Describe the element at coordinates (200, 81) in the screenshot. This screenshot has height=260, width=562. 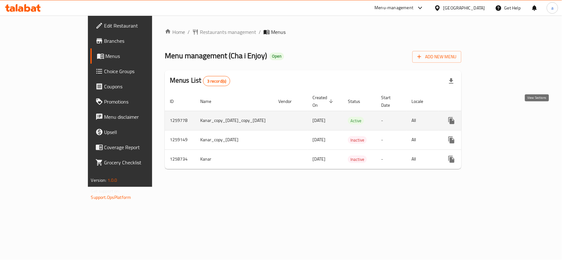
I see `h2: Menus List` at that location.